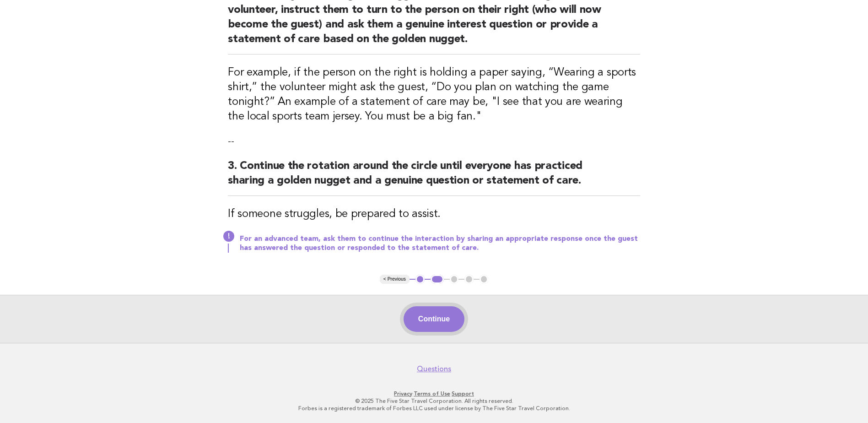 This screenshot has height=423, width=868. Describe the element at coordinates (432, 394) in the screenshot. I see `a: Terms of Use` at that location.